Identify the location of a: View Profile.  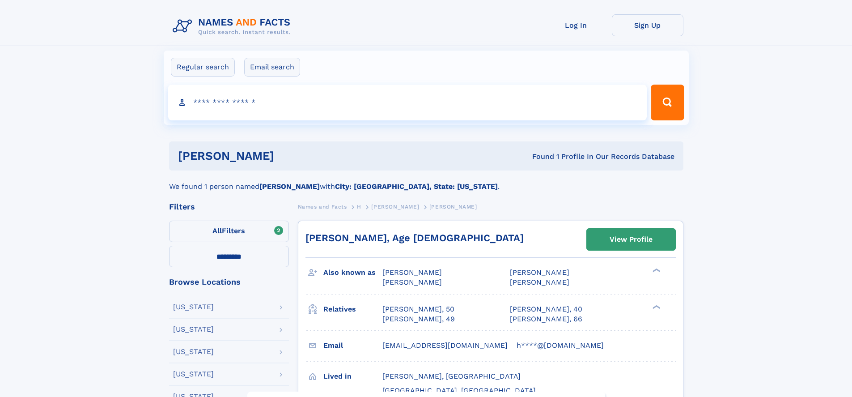
(631, 239).